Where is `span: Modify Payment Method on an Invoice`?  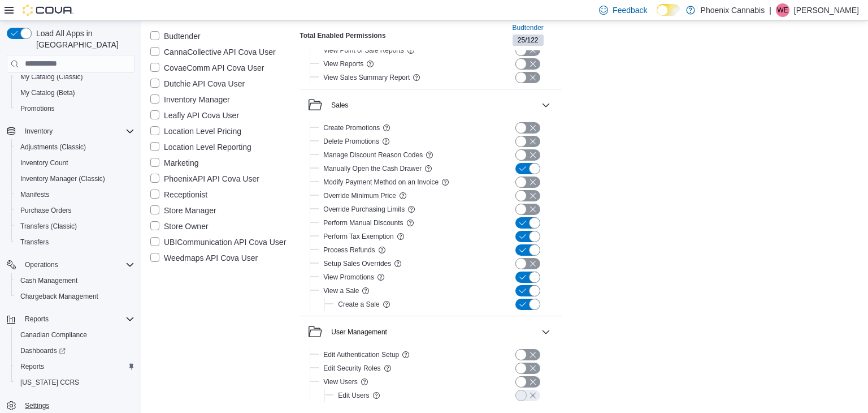
span: Modify Payment Method on an Invoice is located at coordinates (381, 182).